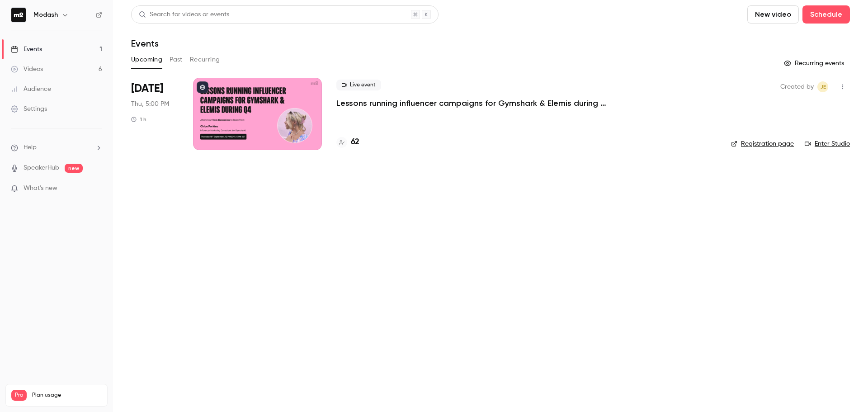  What do you see at coordinates (46, 15) in the screenshot?
I see `h6: Modash` at bounding box center [46, 15].